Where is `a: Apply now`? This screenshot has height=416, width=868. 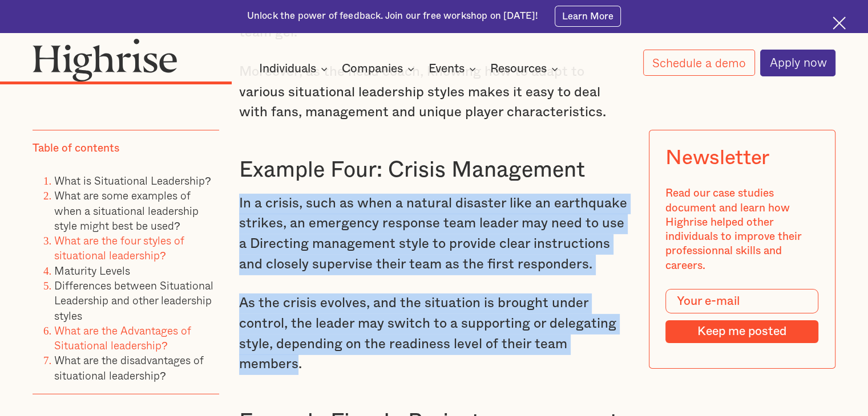
a: Apply now is located at coordinates (797, 63).